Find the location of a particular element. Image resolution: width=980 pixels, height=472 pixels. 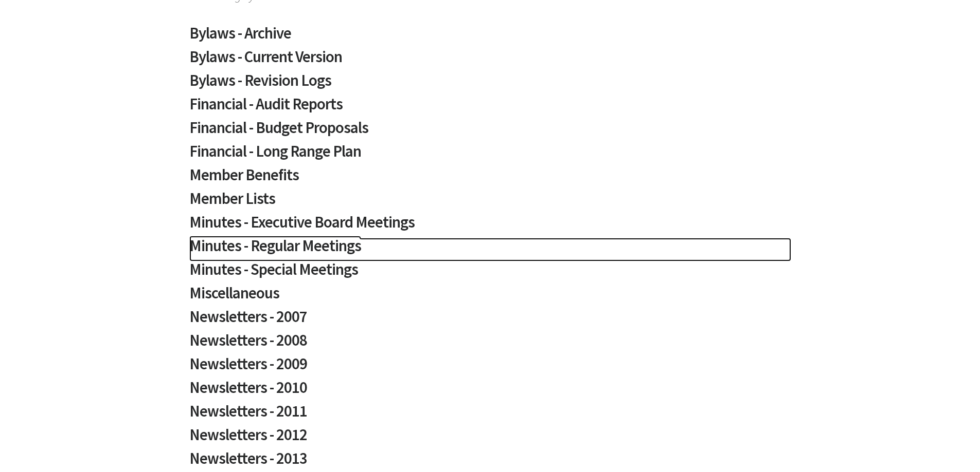

h2: Member Benefits is located at coordinates (490, 179).